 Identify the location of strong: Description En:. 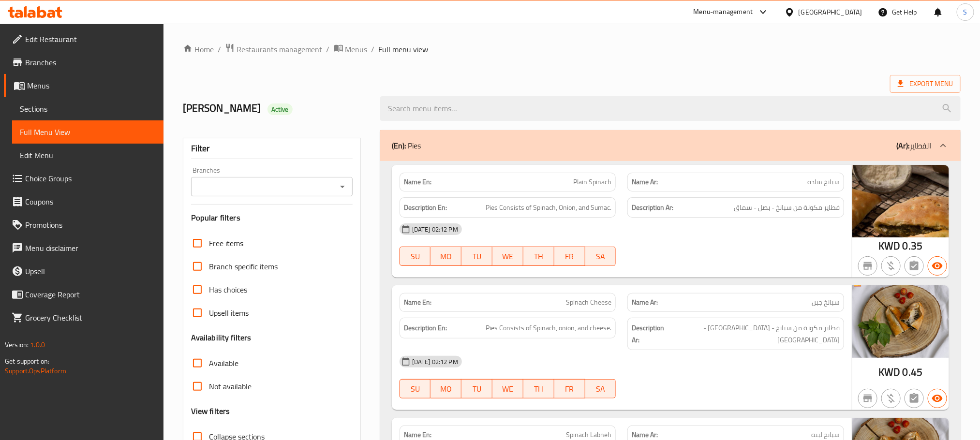
(425, 328).